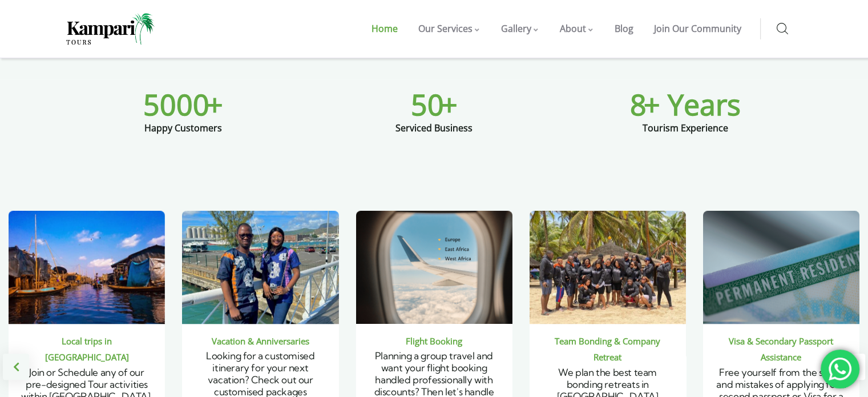 This screenshot has height=397, width=868. Describe the element at coordinates (384, 28) in the screenshot. I see `span: Home` at that location.